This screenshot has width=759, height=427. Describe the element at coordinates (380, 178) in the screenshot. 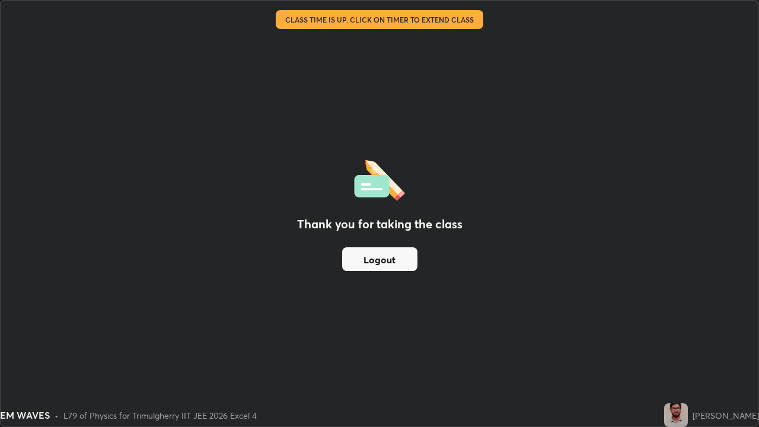

I see `img: offlineFeedback.1438e8b3.svg` at that location.